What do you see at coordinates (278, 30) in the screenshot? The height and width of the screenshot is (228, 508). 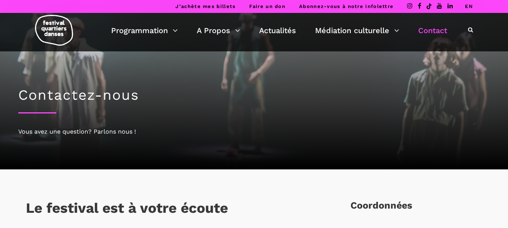 I see `a: Actualités` at bounding box center [278, 30].